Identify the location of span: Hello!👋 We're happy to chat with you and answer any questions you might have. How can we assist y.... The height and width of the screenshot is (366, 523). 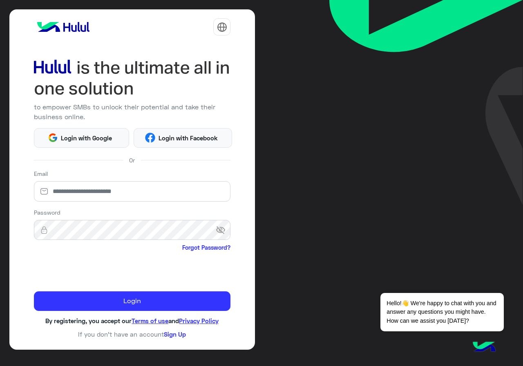
(442, 312).